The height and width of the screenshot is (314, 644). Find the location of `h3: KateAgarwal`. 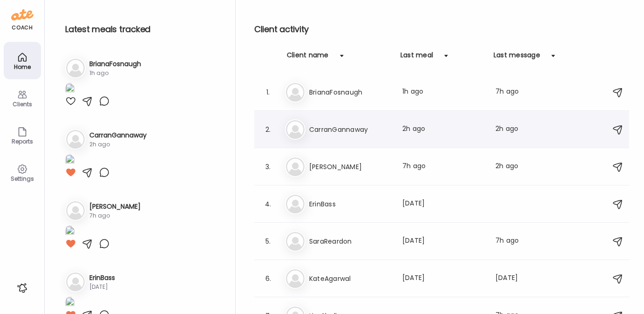

h3: KateAgarwal is located at coordinates (350, 279).